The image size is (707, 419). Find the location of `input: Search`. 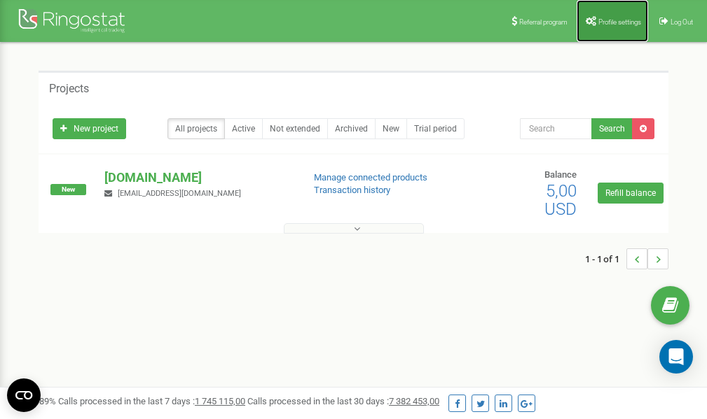

input: Search is located at coordinates (555, 129).